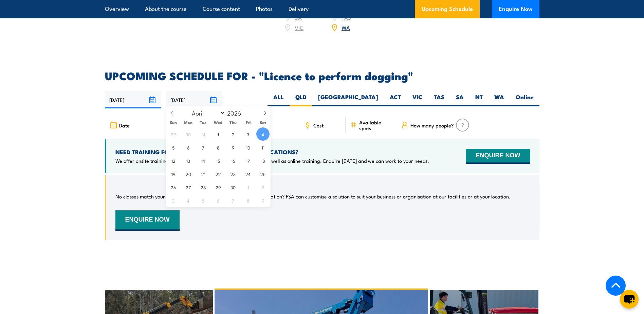 This screenshot has height=314, width=644. Describe the element at coordinates (203, 147) in the screenshot. I see `span: April 7, 2026` at that location.